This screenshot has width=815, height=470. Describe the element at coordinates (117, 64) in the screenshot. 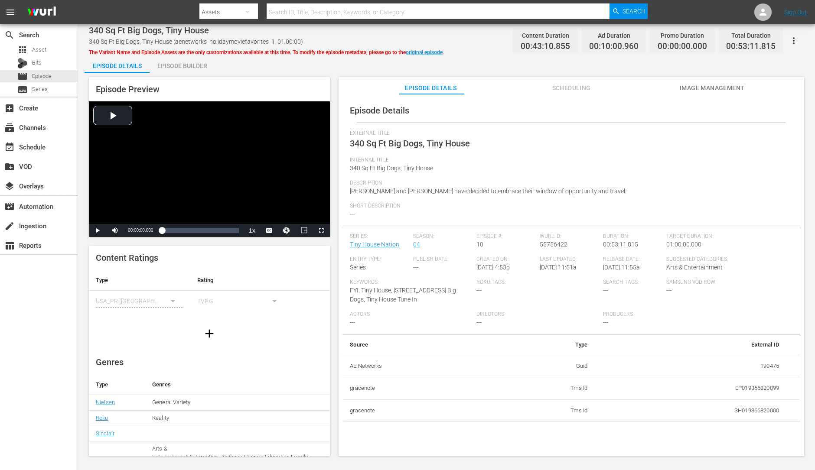

I see `button: Episode Details` at that location.